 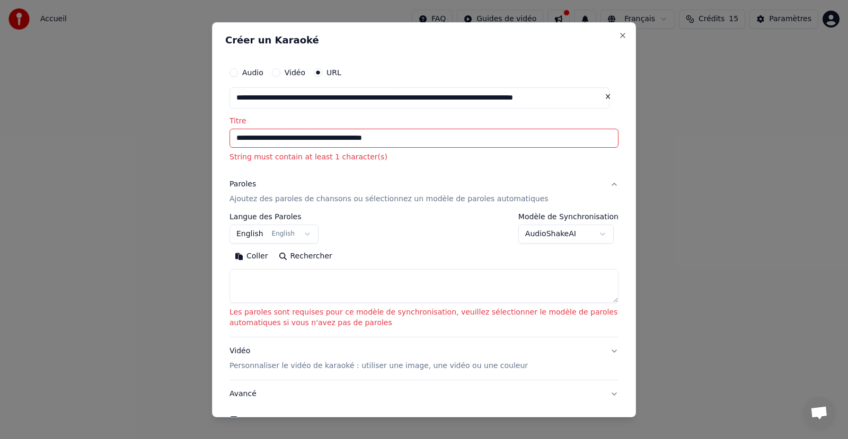 What do you see at coordinates (243, 184) in the screenshot?
I see `div: Paroles` at bounding box center [243, 184].